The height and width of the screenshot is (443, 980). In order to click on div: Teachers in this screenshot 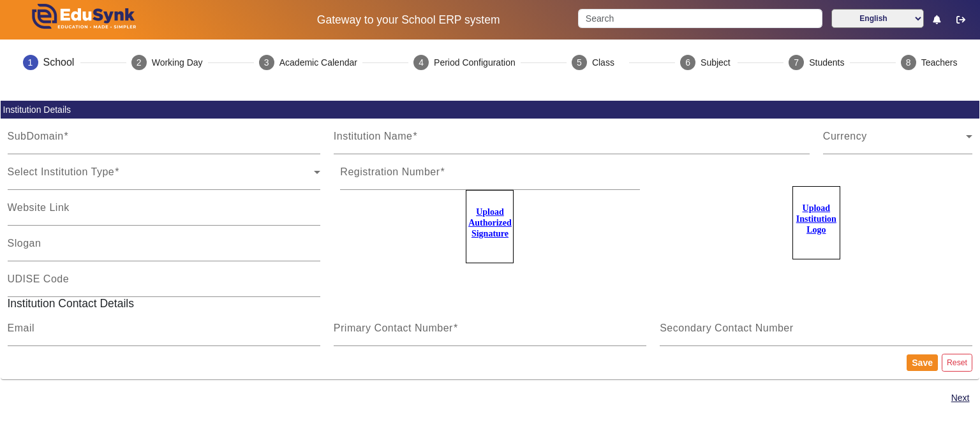, I will do `click(939, 63)`.